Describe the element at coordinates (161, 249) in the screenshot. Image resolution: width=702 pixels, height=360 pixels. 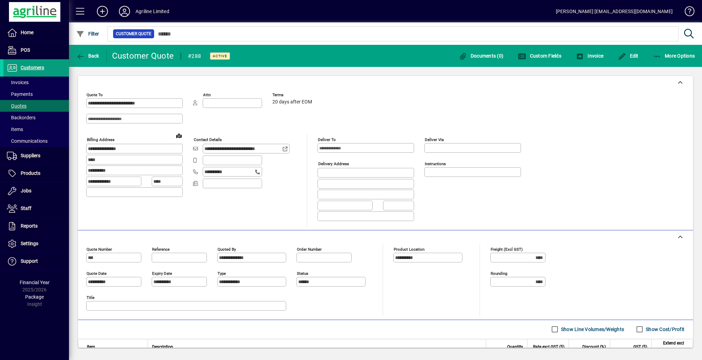
I see `mat-label: Reference` at that location.